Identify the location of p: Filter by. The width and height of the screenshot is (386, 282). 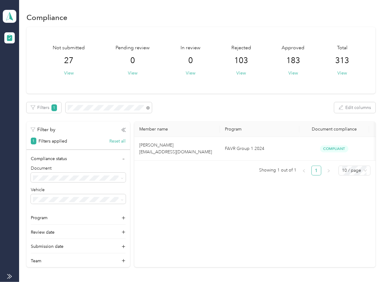
(43, 130).